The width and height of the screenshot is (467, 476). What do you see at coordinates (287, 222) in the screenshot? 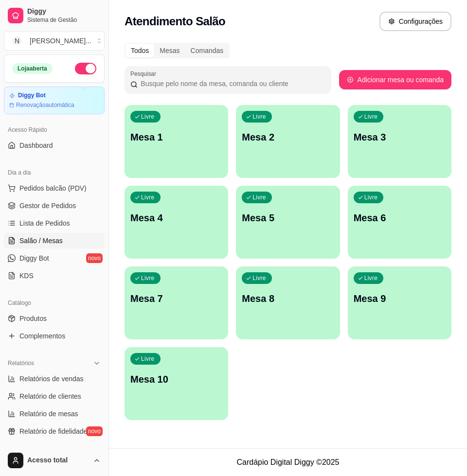
I see `button: LivreMesa 5` at bounding box center [287, 222].